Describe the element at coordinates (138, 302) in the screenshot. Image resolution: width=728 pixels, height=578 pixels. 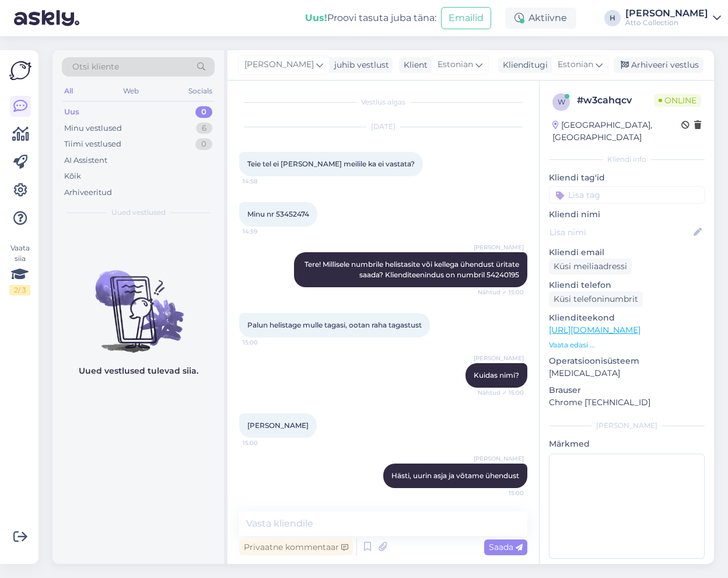
I see `img: No chats` at that location.